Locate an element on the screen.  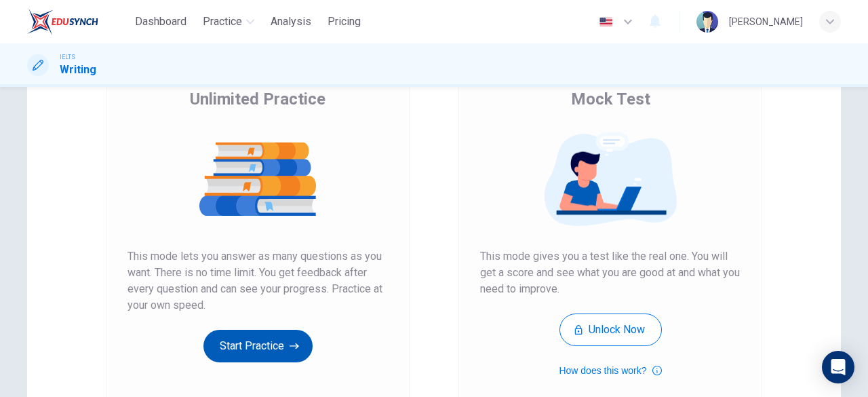
button: How does this work? is located at coordinates (610, 371).